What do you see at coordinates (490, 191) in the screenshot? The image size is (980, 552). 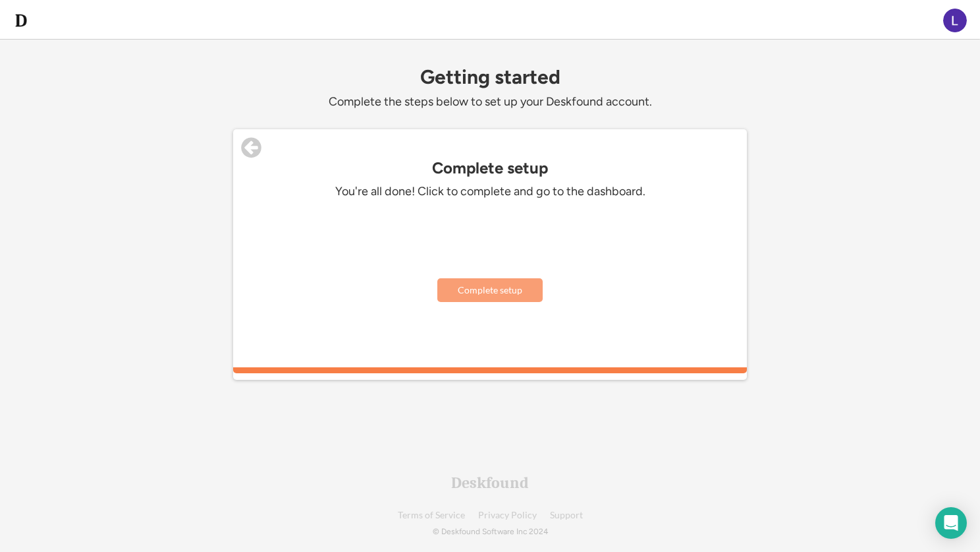 I see `div: You're all done! Click to complete and go to the dashboard.` at bounding box center [490, 191].